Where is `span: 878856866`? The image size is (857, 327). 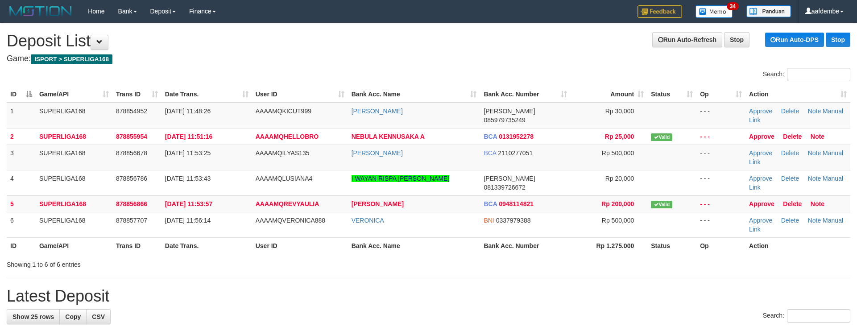
span: 878856866 is located at coordinates (132, 204).